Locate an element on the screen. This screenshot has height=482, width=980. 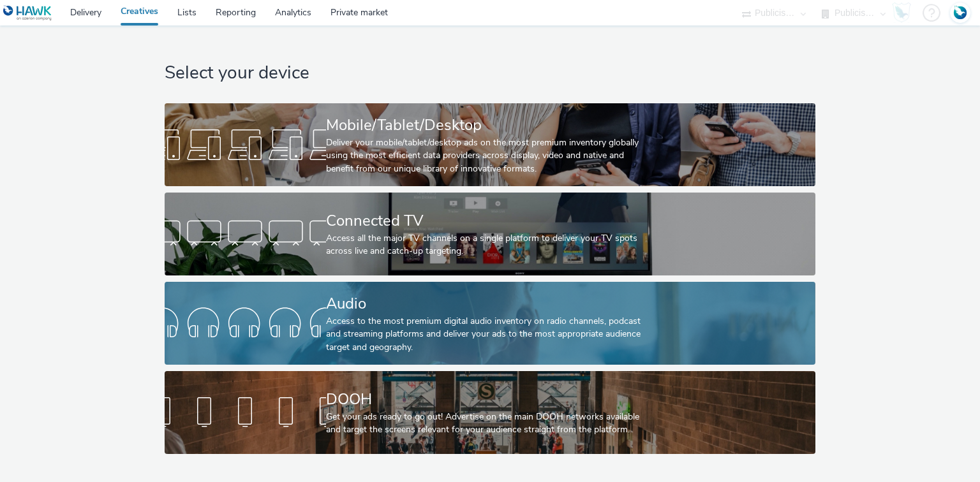
img: Hawk Academy is located at coordinates (901, 13).